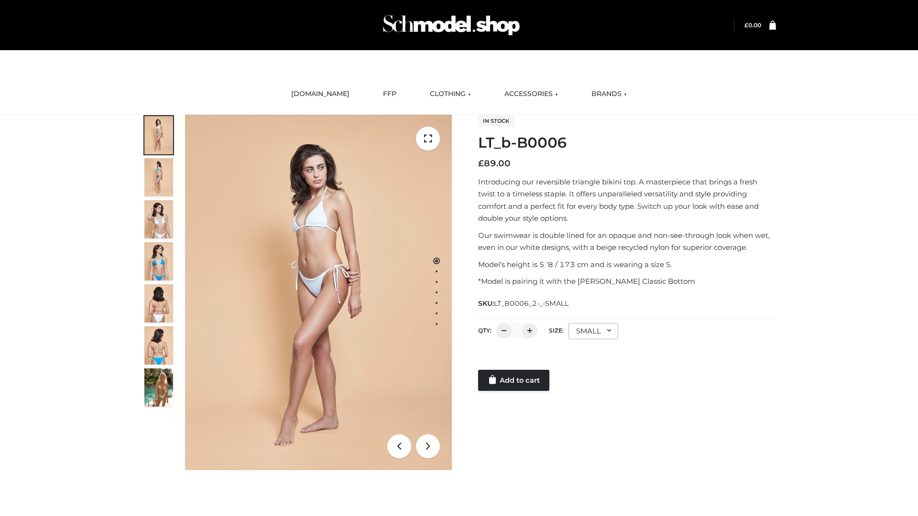 This screenshot has width=918, height=516. What do you see at coordinates (496, 121) in the screenshot?
I see `span: In stock` at bounding box center [496, 121].